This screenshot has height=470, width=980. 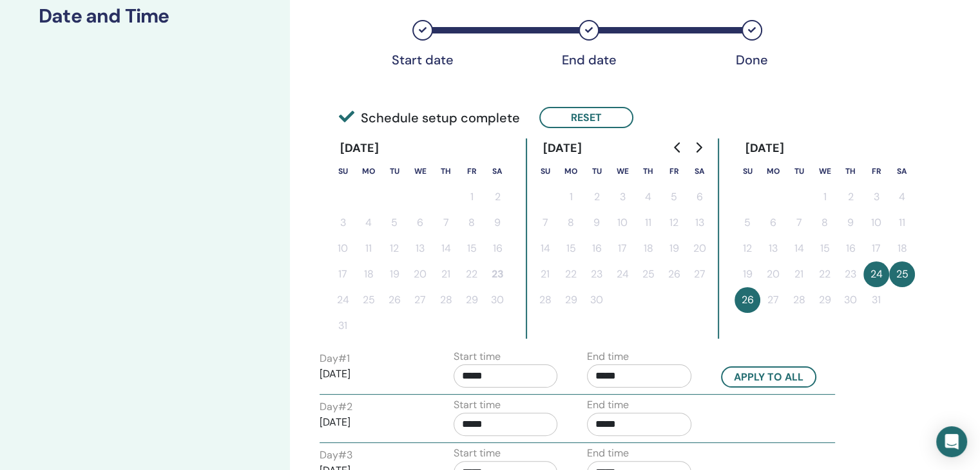 What do you see at coordinates (648, 171) in the screenshot?
I see `th: Thursday` at bounding box center [648, 171].